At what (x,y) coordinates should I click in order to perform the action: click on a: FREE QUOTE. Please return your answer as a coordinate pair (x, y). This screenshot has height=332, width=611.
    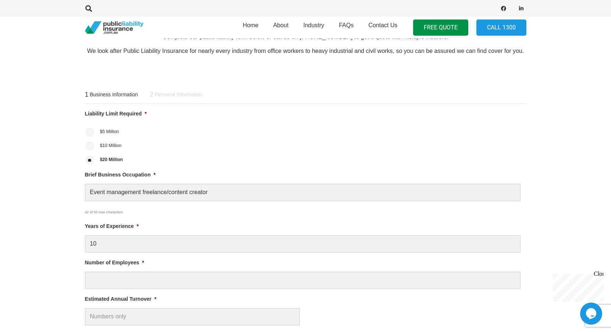
    Looking at the image, I should click on (441, 28).